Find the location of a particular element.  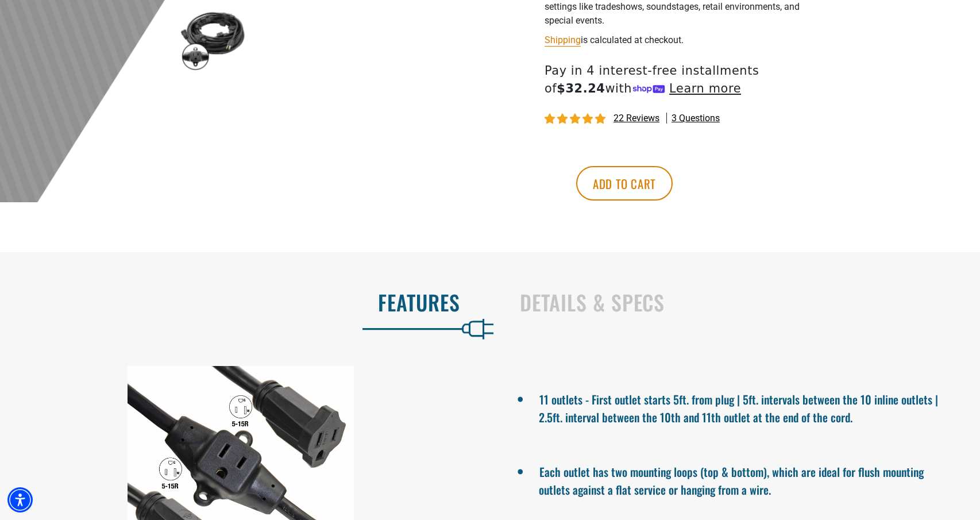

span: 3 questions is located at coordinates (696, 118).